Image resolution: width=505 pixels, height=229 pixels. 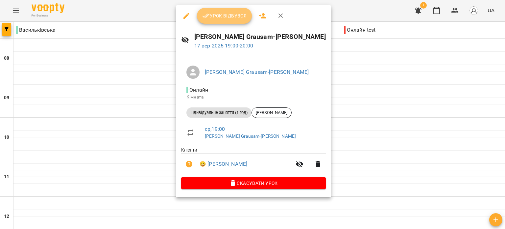 What do you see at coordinates (219, 113) in the screenshot?
I see `span: Індивідуальне заняття (1 год)` at bounding box center [219, 113].